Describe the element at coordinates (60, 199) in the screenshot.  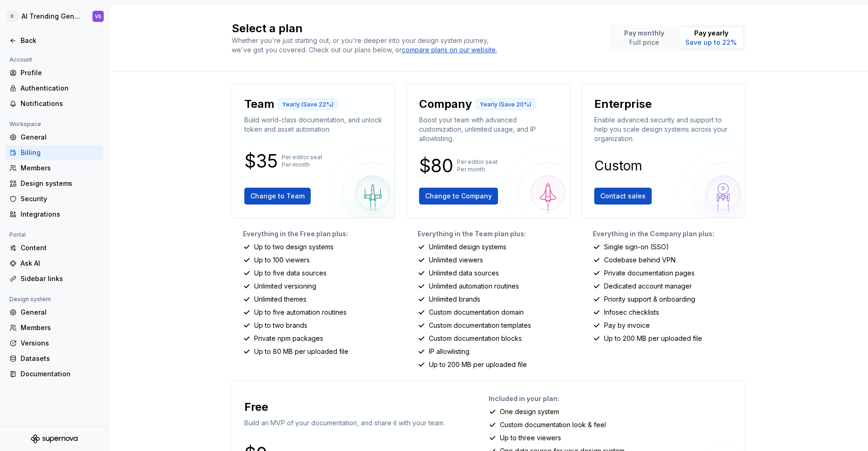
I see `div: Security` at that location.